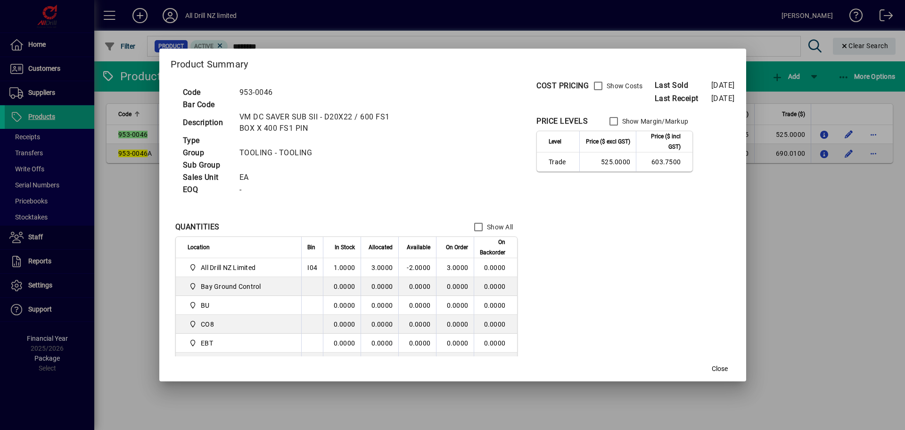  What do you see at coordinates (321, 92) in the screenshot?
I see `td: 953-0046` at bounding box center [321, 92].